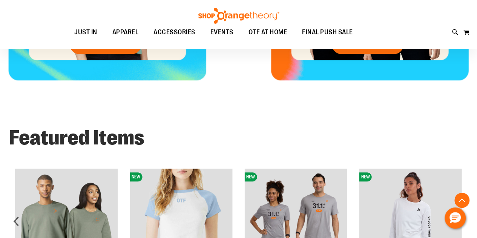 The height and width of the screenshot is (238, 477). I want to click on button: Back To Top, so click(462, 200).